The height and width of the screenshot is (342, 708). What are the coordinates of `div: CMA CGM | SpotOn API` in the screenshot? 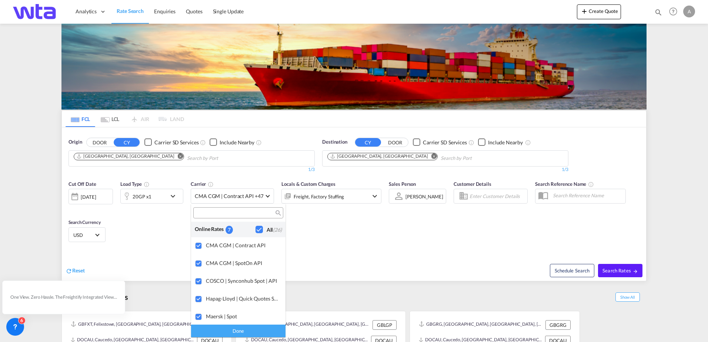 It's located at (242, 263).